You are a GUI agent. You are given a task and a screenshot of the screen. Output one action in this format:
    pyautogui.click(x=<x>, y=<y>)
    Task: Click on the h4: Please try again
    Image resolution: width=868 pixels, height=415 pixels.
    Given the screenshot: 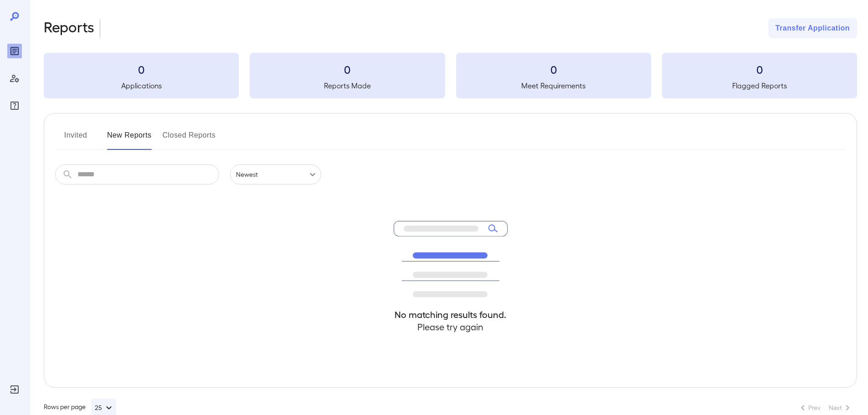 What is the action you would take?
    pyautogui.click(x=450, y=326)
    